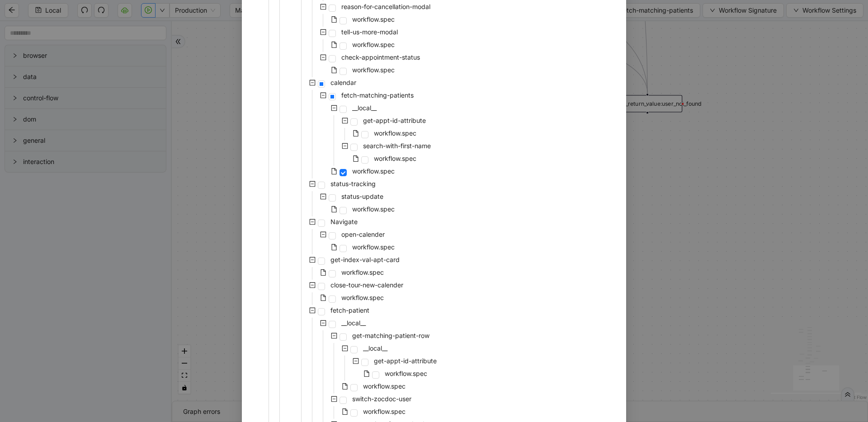  Describe the element at coordinates (377, 95) in the screenshot. I see `span: fetch-matching-patients` at that location.